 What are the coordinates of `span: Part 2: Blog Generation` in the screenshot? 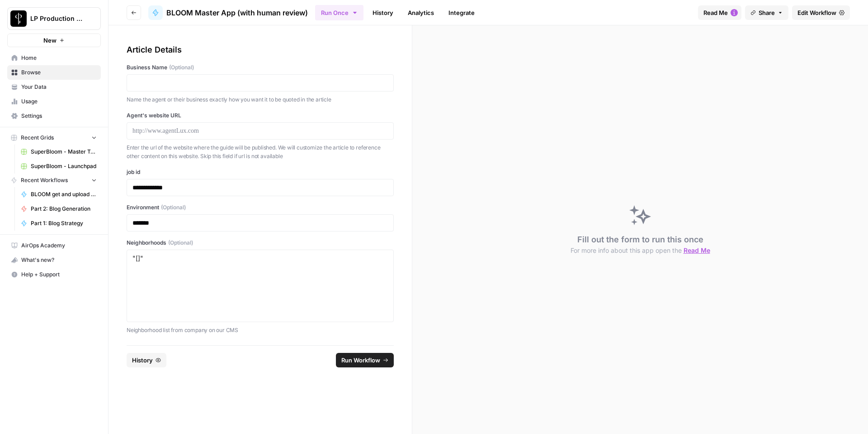 It's located at (63, 208).